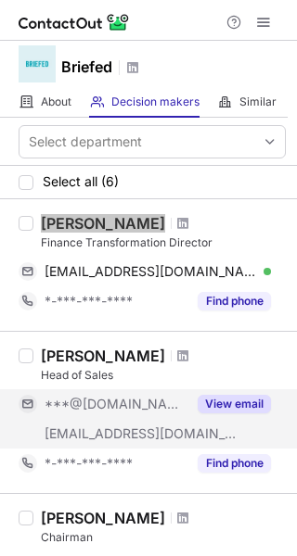  I want to click on h1: Briefed, so click(86, 67).